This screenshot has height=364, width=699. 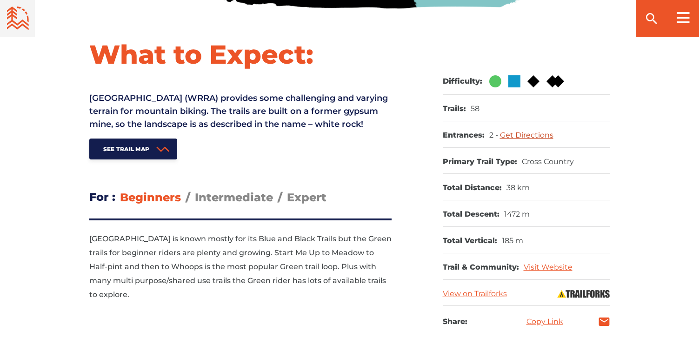 I want to click on ion-icon: search, so click(x=652, y=19).